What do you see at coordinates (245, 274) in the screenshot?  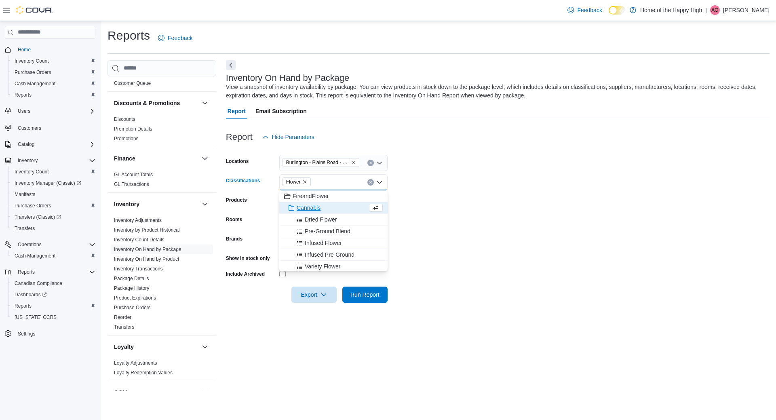 I see `label: Include Archived` at bounding box center [245, 274].